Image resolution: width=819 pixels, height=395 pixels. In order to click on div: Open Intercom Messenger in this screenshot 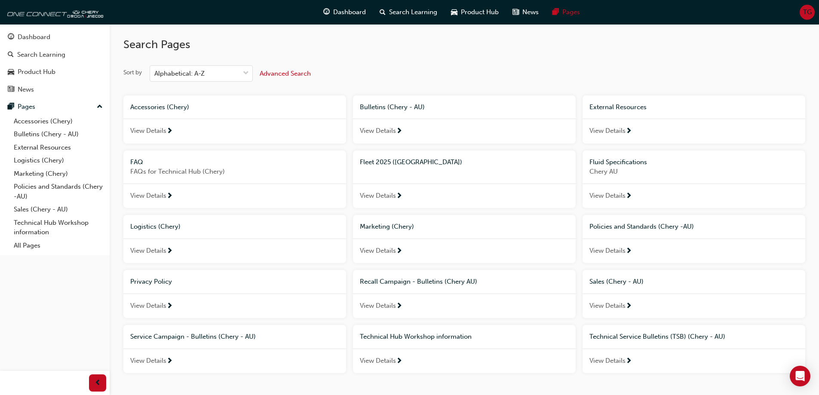, I will do `click(800, 376)`.